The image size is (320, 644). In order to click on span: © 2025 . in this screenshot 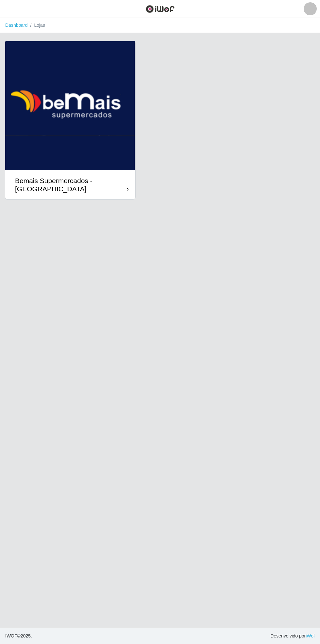, I will do `click(19, 636)`.